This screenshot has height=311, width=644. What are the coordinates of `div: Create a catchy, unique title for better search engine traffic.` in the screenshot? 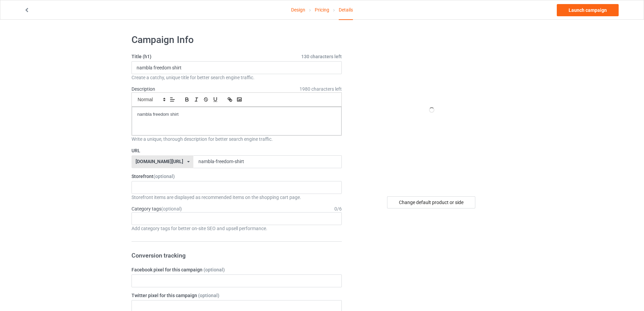 It's located at (237, 77).